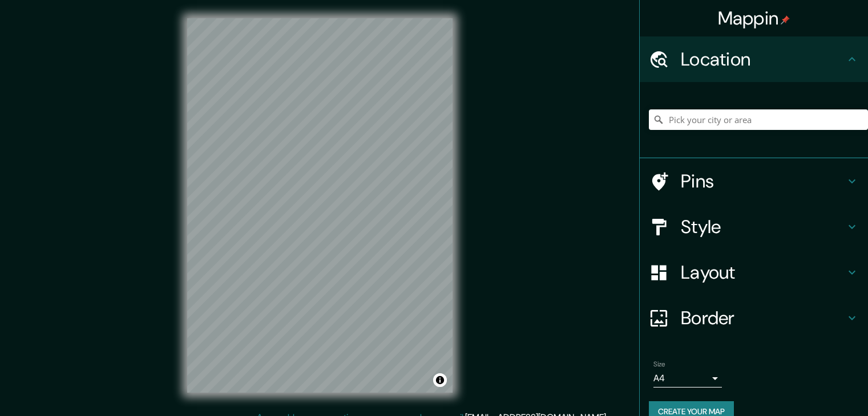 This screenshot has height=416, width=868. What do you see at coordinates (763, 60) in the screenshot?
I see `h4: Location` at bounding box center [763, 60].